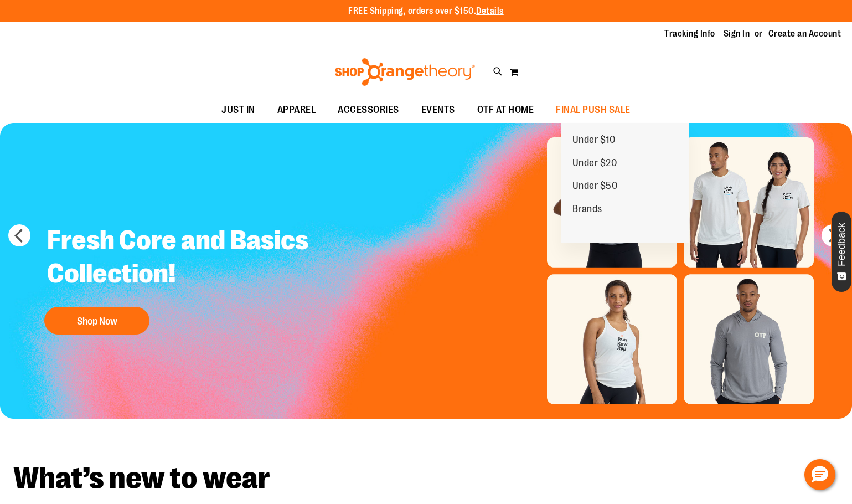  What do you see at coordinates (595, 187) in the screenshot?
I see `span: Under $50` at bounding box center [595, 187].